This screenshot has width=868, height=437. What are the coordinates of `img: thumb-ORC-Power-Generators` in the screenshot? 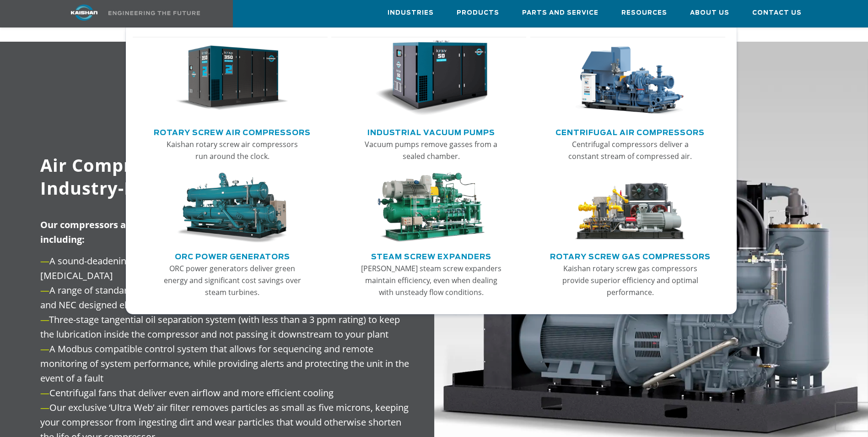 It's located at (232, 208).